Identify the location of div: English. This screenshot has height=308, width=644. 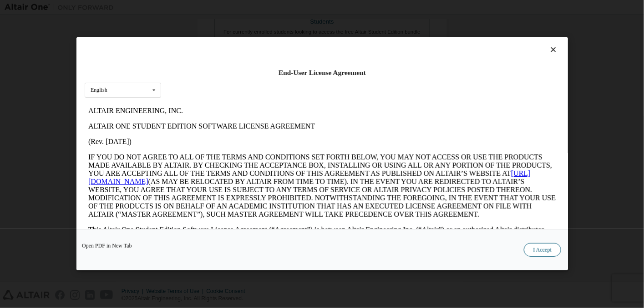
(99, 91).